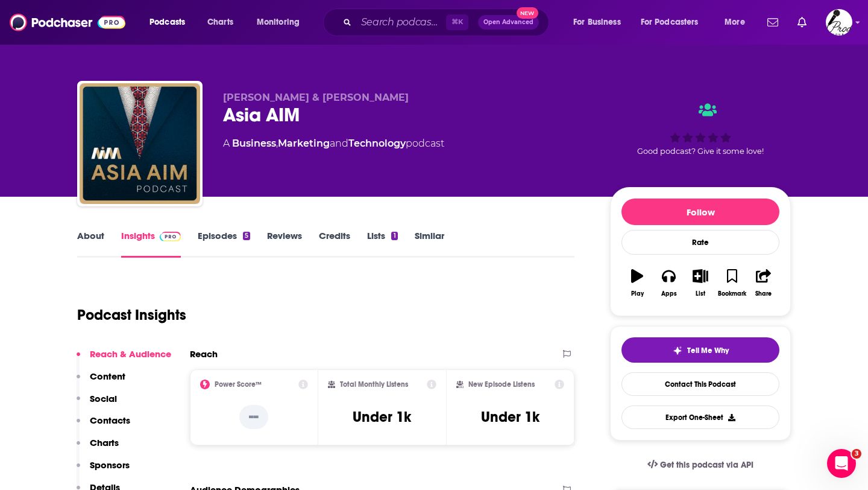 This screenshot has height=490, width=868. I want to click on div: Rate, so click(701, 242).